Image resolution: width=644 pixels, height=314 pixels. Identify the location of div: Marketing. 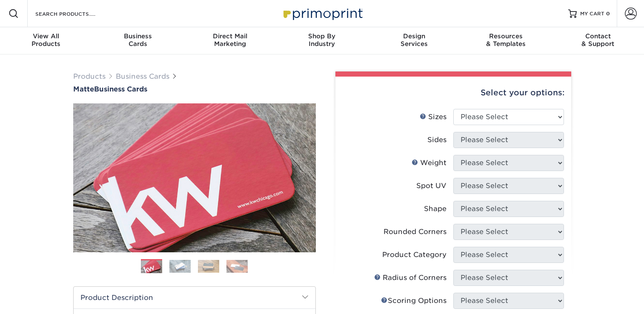
(230, 40).